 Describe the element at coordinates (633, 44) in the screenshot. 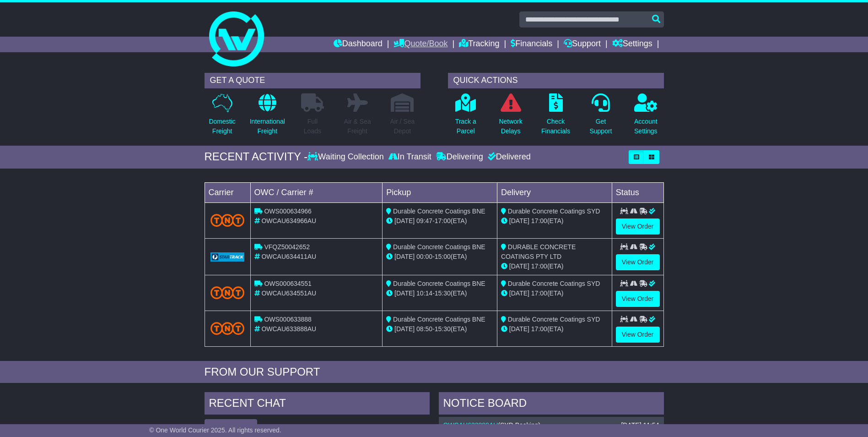

I see `a: Settings` at that location.